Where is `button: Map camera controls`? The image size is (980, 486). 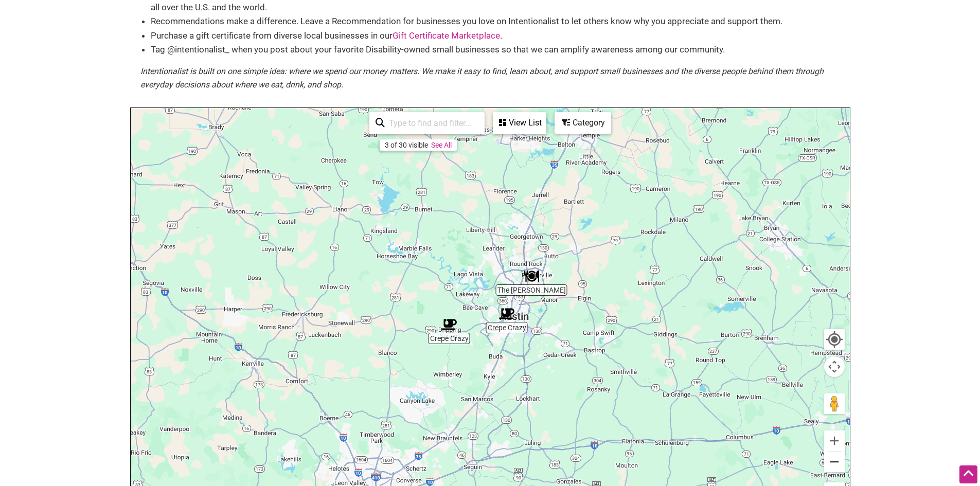 button: Map camera controls is located at coordinates (835, 367).